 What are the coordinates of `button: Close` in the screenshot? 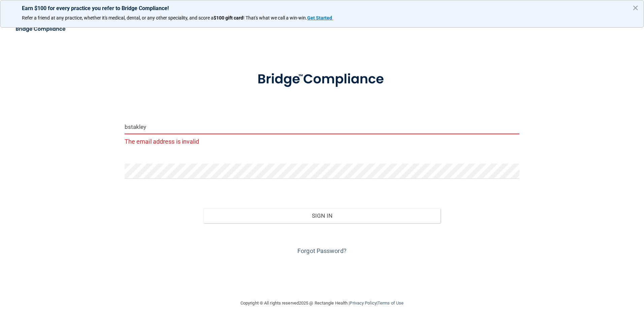 It's located at (635, 8).